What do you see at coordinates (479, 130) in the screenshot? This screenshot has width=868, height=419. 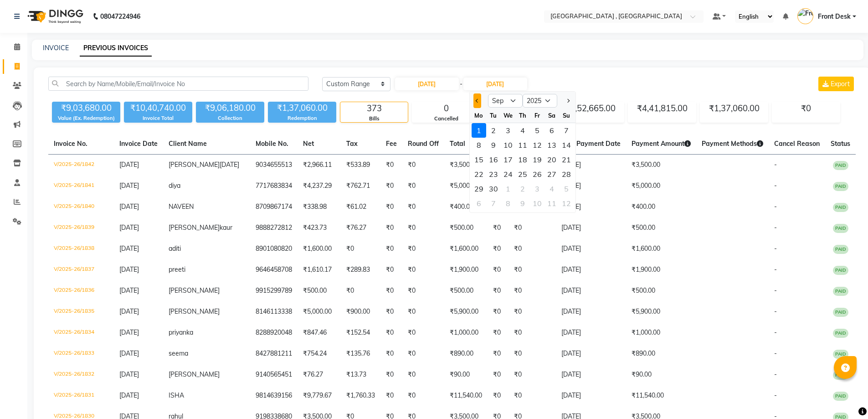 I see `div: Monday, September 1, 2025` at bounding box center [479, 130].